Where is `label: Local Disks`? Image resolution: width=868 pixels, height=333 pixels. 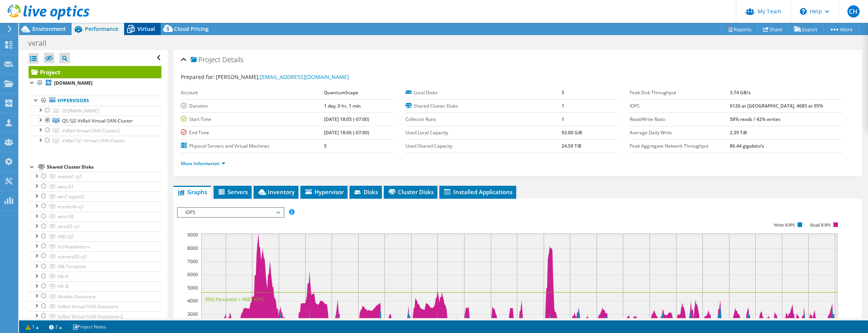
label: Local Disks is located at coordinates (484, 93).